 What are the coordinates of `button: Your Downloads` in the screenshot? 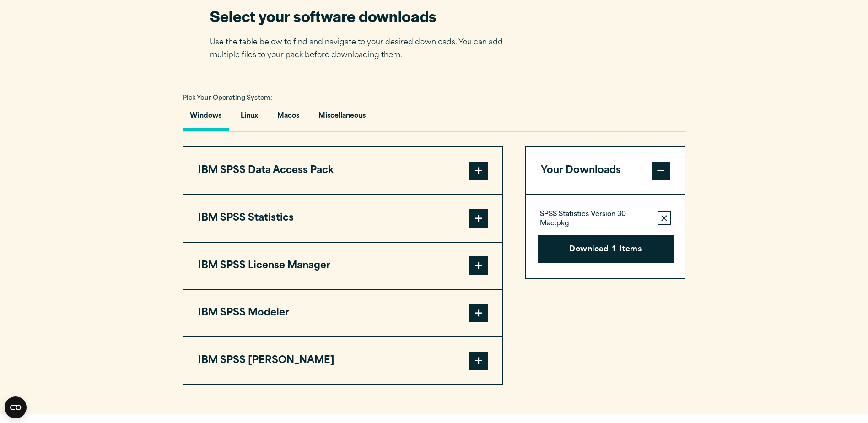 It's located at (605, 170).